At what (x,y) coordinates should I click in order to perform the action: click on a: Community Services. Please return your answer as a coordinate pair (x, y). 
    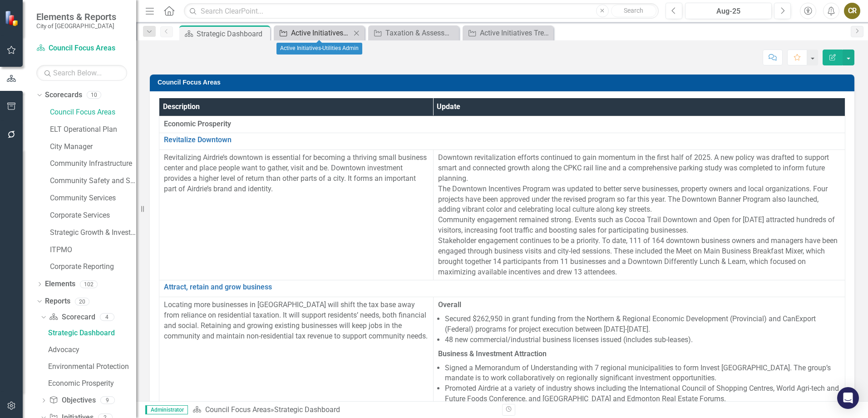
    Looking at the image, I should click on (93, 198).